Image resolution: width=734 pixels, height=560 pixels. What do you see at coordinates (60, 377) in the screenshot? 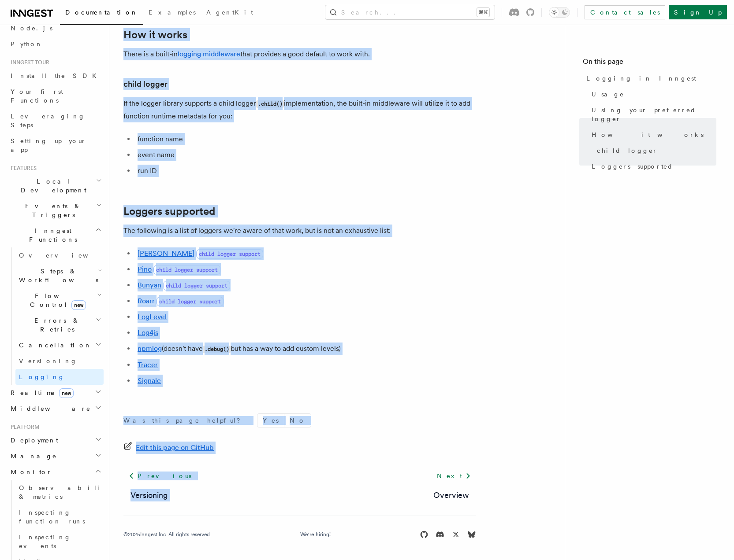
I see `a: Logging` at bounding box center [60, 377].